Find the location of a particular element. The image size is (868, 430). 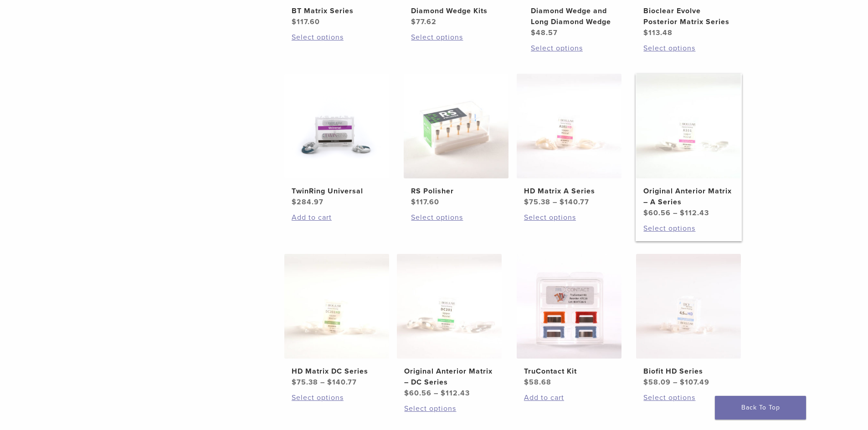

img: Original Anterior Matrix - A Series is located at coordinates (689, 126).